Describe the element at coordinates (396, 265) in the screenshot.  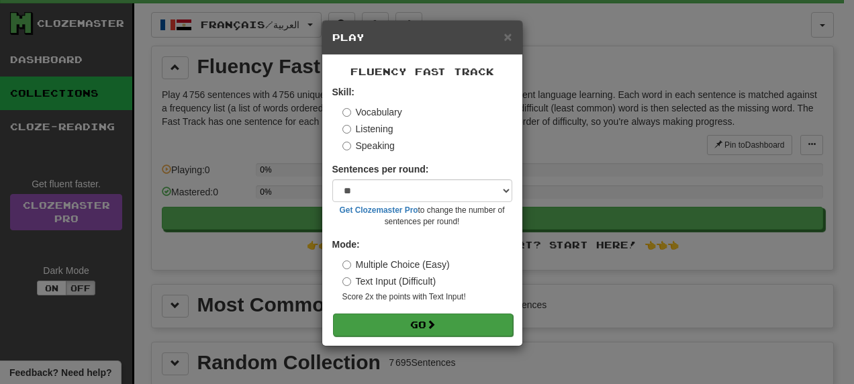
I see `label: Multiple Choice (Easy)` at that location.